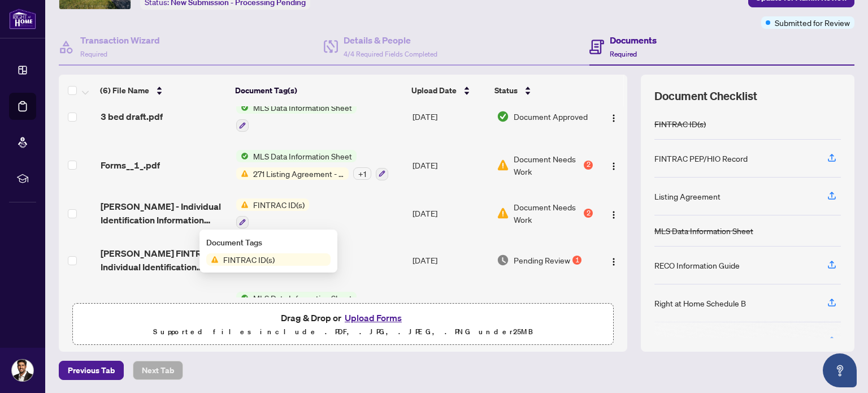  Describe the element at coordinates (23, 19) in the screenshot. I see `img: logo` at that location.